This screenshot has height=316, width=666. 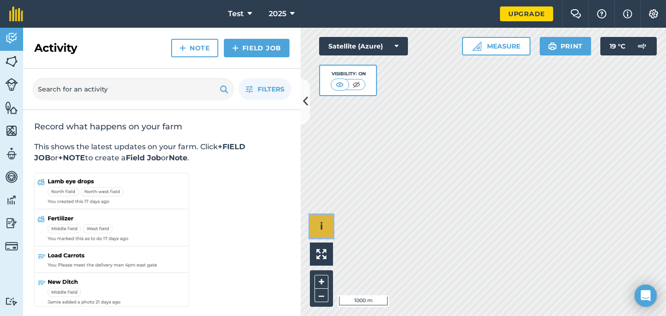 What do you see at coordinates (257, 48) in the screenshot?
I see `a: Field Job` at bounding box center [257, 48].